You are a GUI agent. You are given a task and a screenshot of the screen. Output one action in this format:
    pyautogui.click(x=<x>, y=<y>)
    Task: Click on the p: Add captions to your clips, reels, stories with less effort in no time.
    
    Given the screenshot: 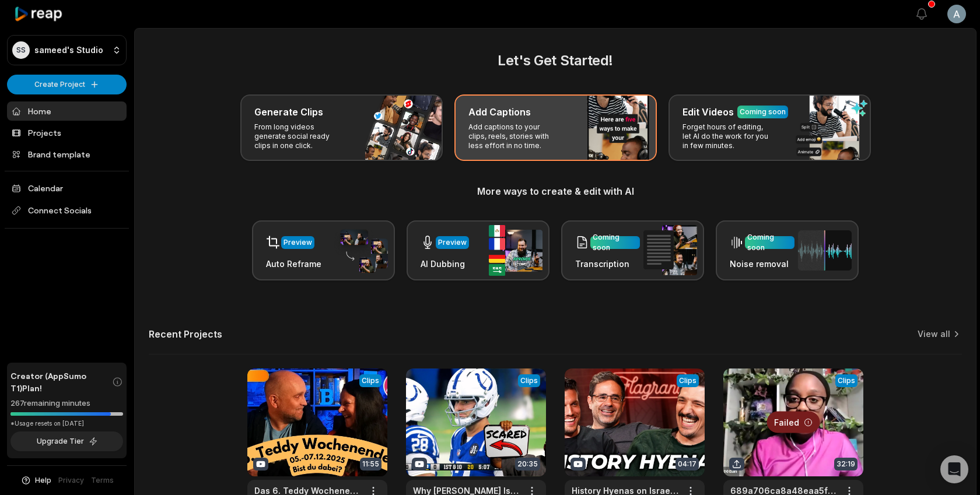 What is the action you would take?
    pyautogui.click(x=513, y=137)
    